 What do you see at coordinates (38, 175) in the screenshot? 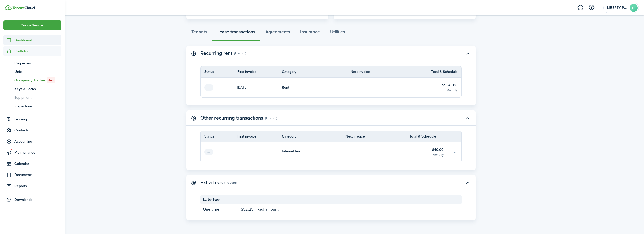
I see `span: Documents` at bounding box center [38, 175].